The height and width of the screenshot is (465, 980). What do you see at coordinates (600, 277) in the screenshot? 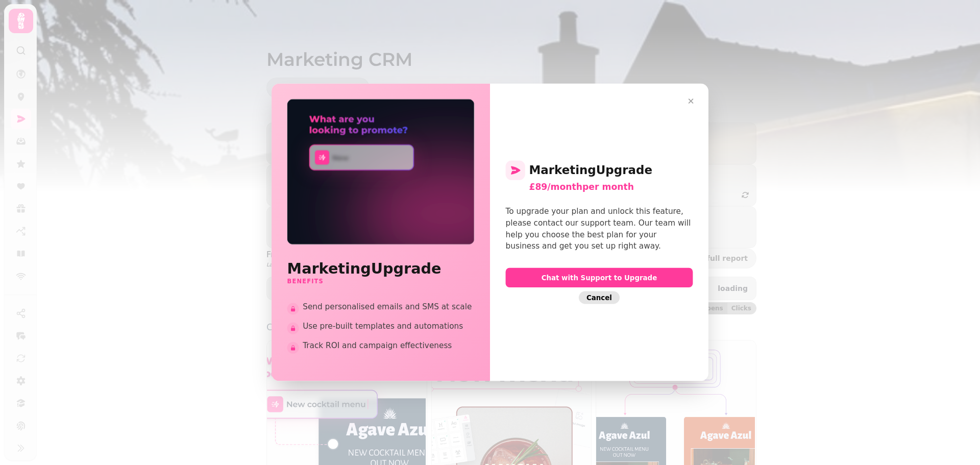
I see `span: Chat with Support to Upgrade` at bounding box center [600, 277].